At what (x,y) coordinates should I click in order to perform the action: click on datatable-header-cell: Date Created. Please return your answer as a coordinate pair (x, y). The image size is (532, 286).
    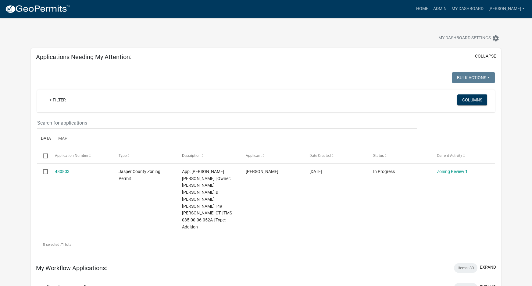
    Looking at the image, I should click on (335, 156).